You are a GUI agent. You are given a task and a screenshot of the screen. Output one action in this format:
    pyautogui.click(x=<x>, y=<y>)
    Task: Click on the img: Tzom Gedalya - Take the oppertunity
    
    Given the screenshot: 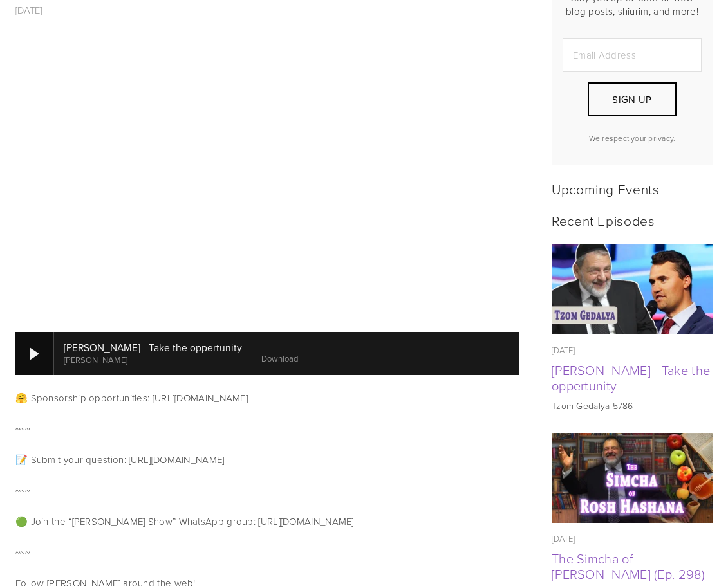 What is the action you would take?
    pyautogui.click(x=632, y=289)
    